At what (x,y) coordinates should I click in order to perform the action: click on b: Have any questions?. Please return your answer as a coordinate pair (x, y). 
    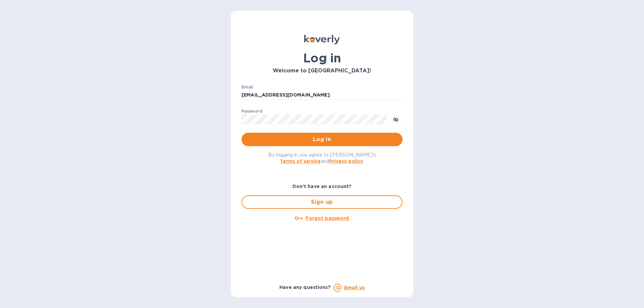
    Looking at the image, I should click on (305, 287).